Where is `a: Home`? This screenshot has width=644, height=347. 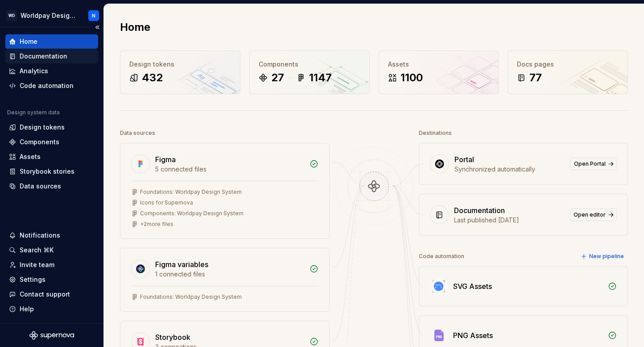
a: Home is located at coordinates (52, 42).